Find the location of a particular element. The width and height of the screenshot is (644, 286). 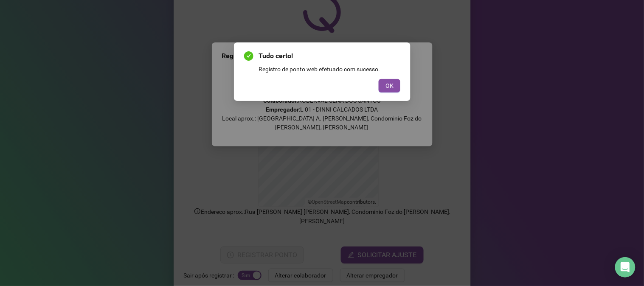

button: OK is located at coordinates (389, 86).